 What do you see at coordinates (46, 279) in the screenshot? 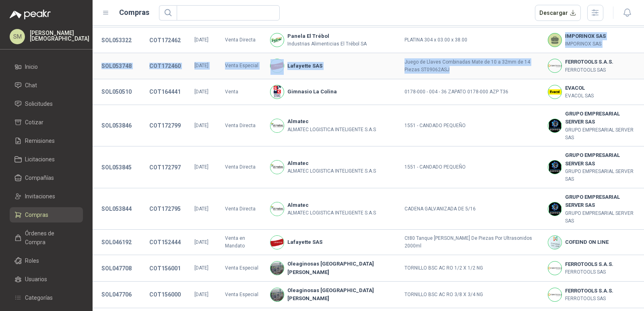
I see `a: Usuarios` at bounding box center [46, 279].